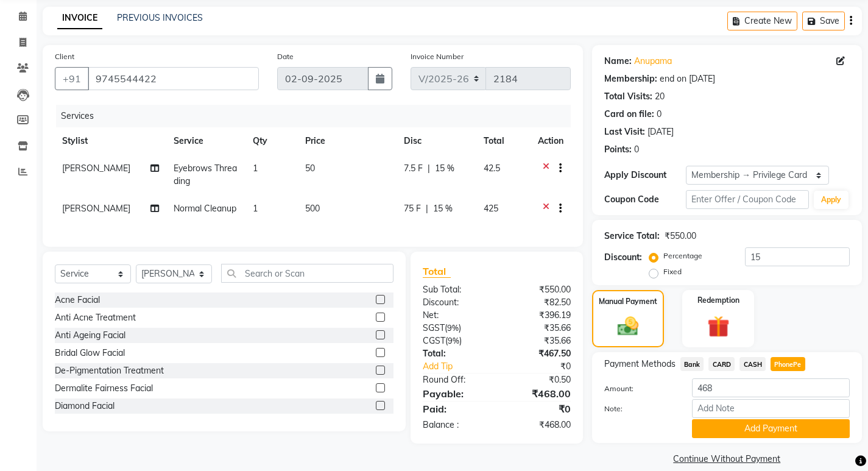  What do you see at coordinates (788, 364) in the screenshot?
I see `span: PhonePe` at bounding box center [788, 364].